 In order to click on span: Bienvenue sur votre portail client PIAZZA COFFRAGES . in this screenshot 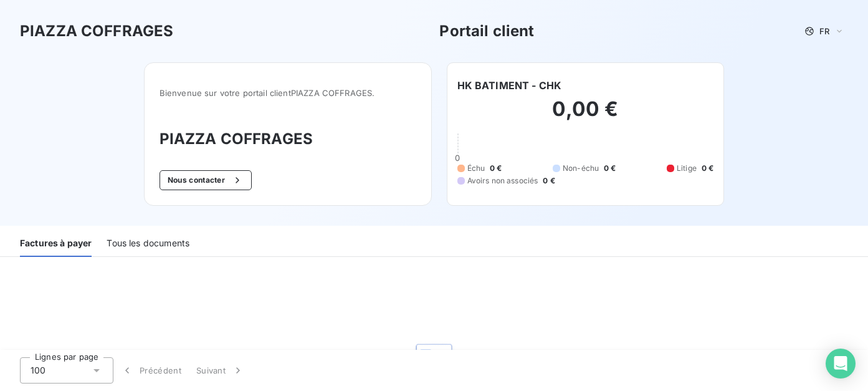, I will do `click(288, 93)`.